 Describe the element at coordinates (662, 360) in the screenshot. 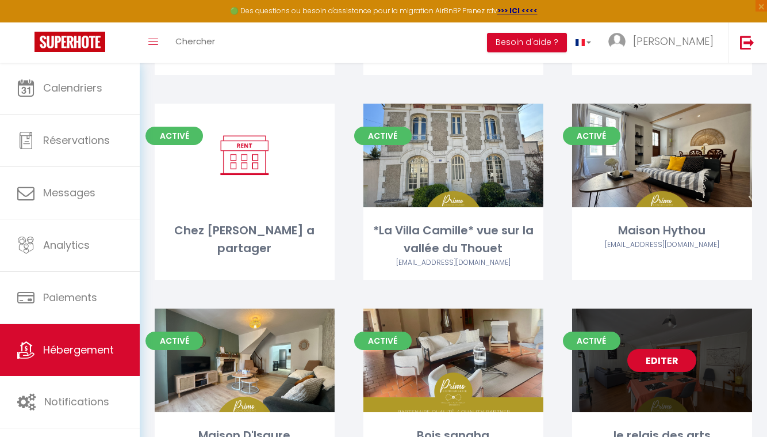

I see `a: Editer` at that location.